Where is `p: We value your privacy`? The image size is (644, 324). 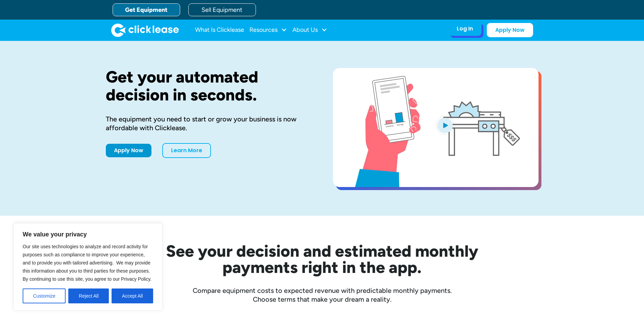
p: We value your privacy is located at coordinates (88, 234).